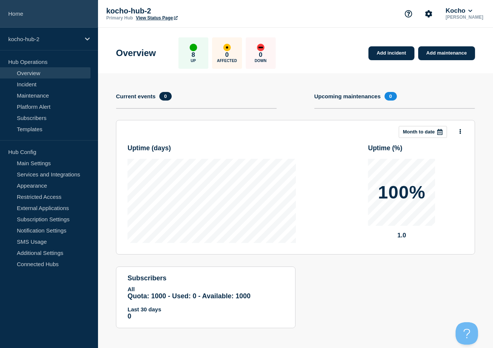 The width and height of the screenshot is (493, 348). What do you see at coordinates (119, 18) in the screenshot?
I see `p: Primary Hub` at bounding box center [119, 18].